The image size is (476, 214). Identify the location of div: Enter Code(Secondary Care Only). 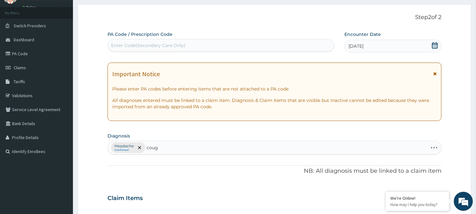
(148, 45).